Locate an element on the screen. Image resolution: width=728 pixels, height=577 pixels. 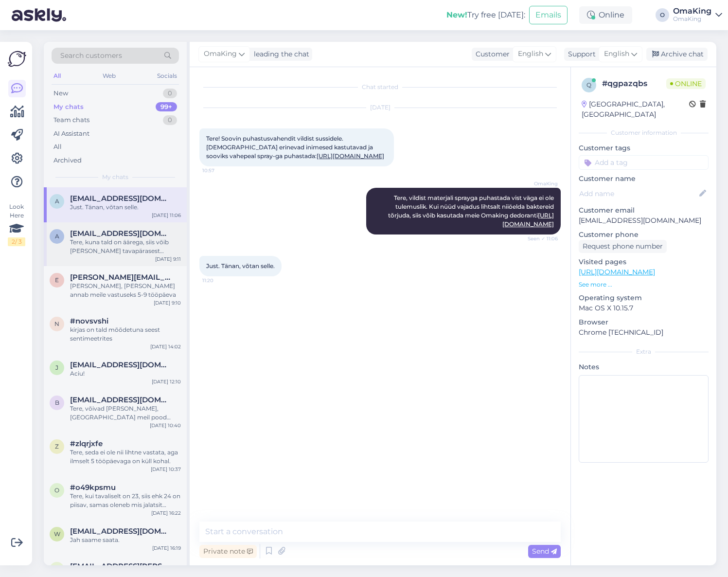
span: w is located at coordinates (57, 533).